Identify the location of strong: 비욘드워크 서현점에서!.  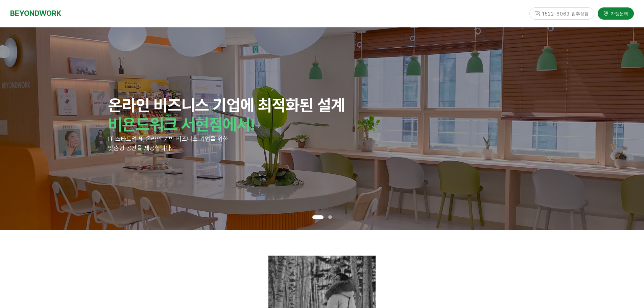
(181, 125).